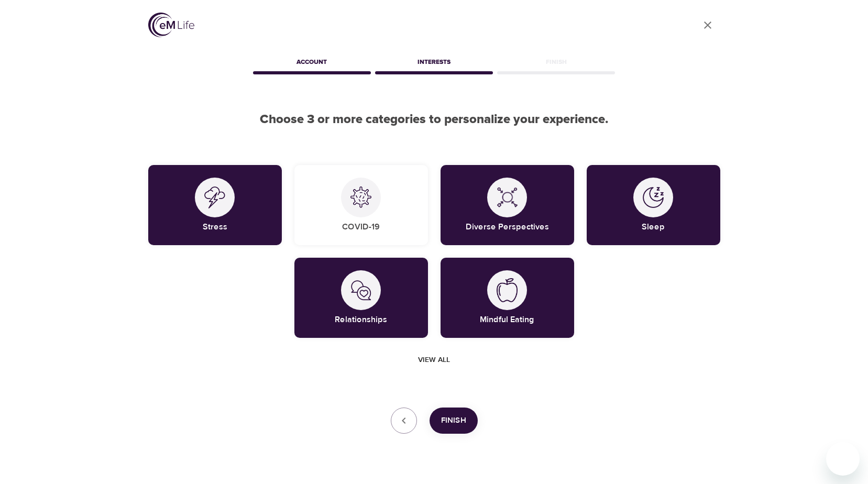  What do you see at coordinates (215, 227) in the screenshot?
I see `h5: Stress` at bounding box center [215, 227].